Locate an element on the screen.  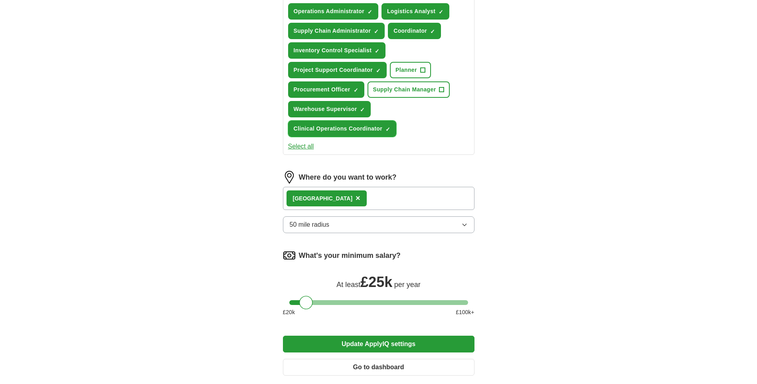
span: 50 mile radius is located at coordinates (309, 225).